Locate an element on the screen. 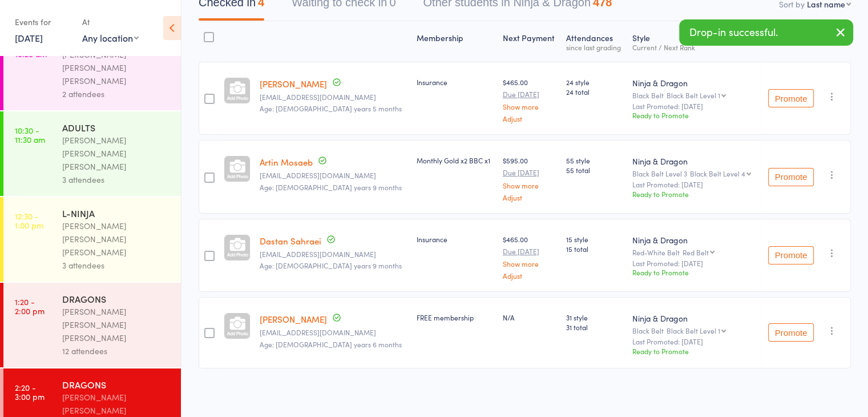  div: FREE membership is located at coordinates (455, 317).